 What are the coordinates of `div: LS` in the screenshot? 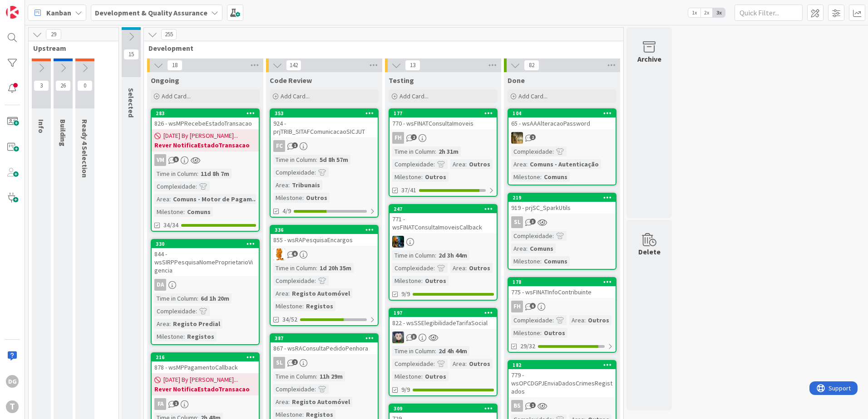 It's located at (443, 338).